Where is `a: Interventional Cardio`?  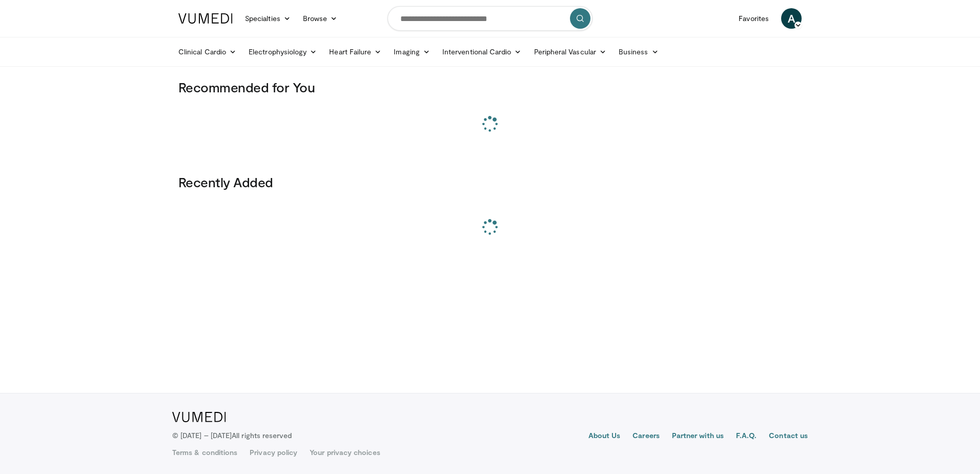 a: Interventional Cardio is located at coordinates (482, 52).